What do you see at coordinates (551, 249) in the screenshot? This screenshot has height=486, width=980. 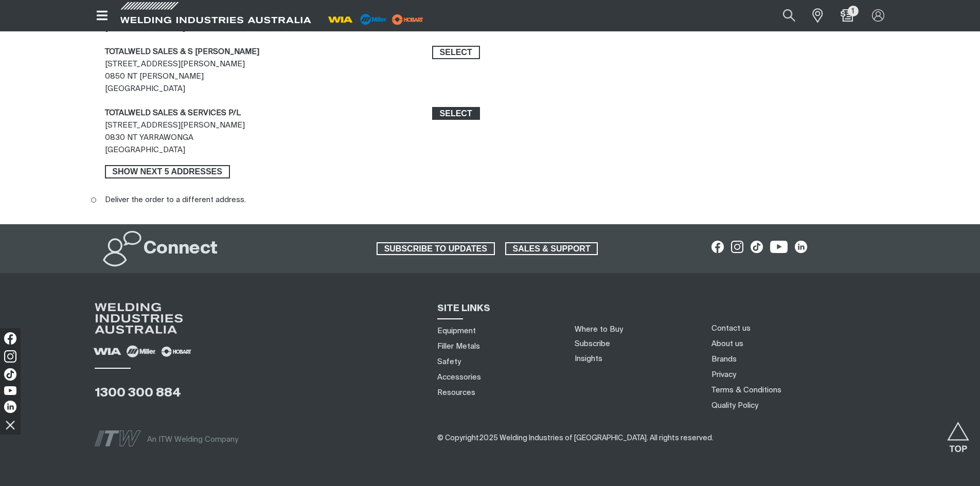 I see `a: SALES & SUPPORT` at bounding box center [551, 249].